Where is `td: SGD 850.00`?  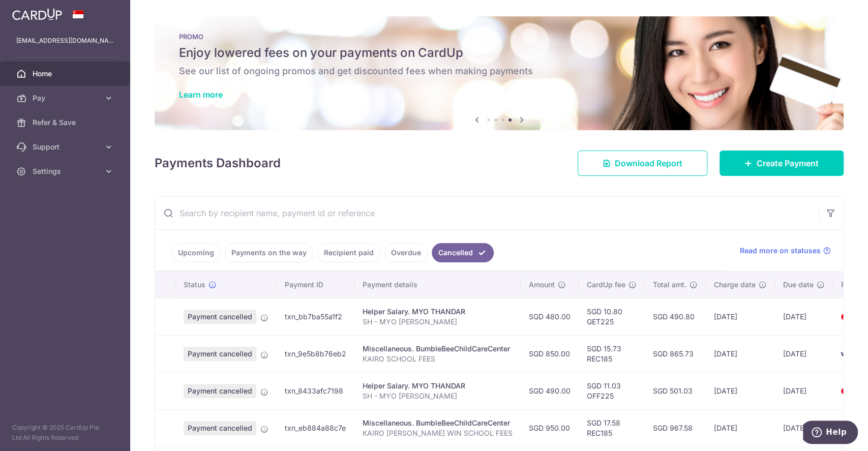
td: SGD 850.00 is located at coordinates (550, 353).